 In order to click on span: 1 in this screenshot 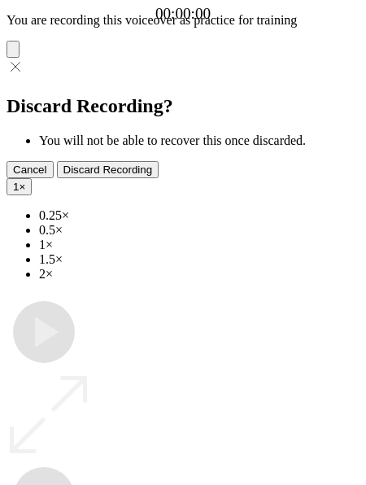, I will do `click(15, 186)`.